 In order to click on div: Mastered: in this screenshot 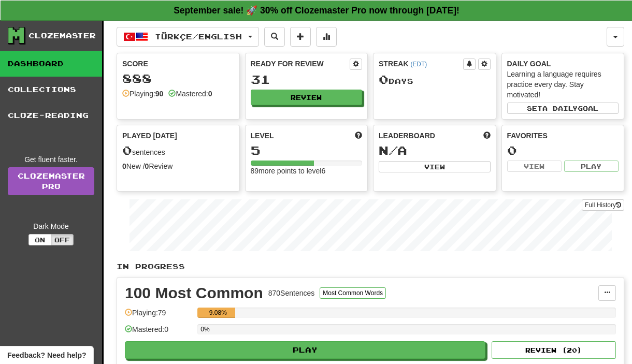, I will do `click(190, 94)`.